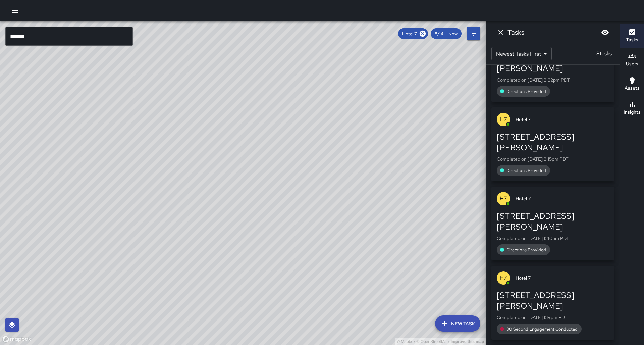 The height and width of the screenshot is (345, 644). What do you see at coordinates (632, 109) in the screenshot?
I see `button: Insights` at bounding box center [632, 109].